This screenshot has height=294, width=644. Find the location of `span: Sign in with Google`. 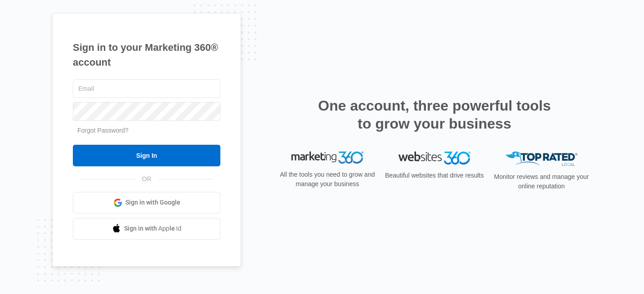

span: Sign in with Google is located at coordinates (153, 202).